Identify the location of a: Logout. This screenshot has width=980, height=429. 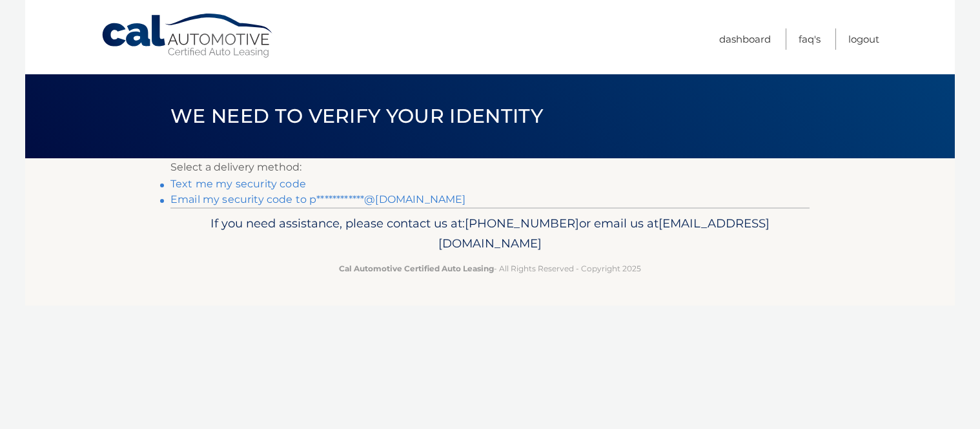
(864, 39).